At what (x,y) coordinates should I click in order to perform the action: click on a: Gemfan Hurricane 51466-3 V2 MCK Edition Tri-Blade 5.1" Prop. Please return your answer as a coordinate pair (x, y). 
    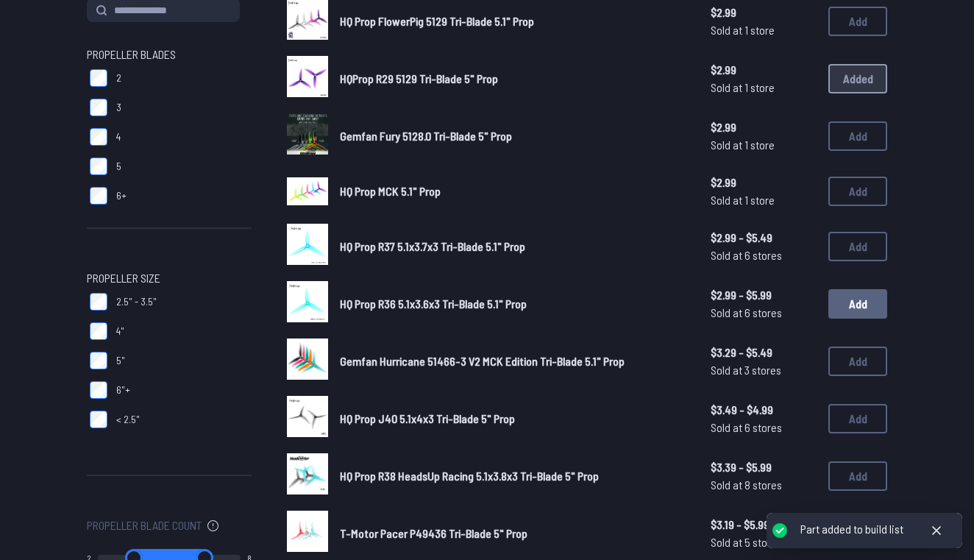
    Looking at the image, I should click on (513, 361).